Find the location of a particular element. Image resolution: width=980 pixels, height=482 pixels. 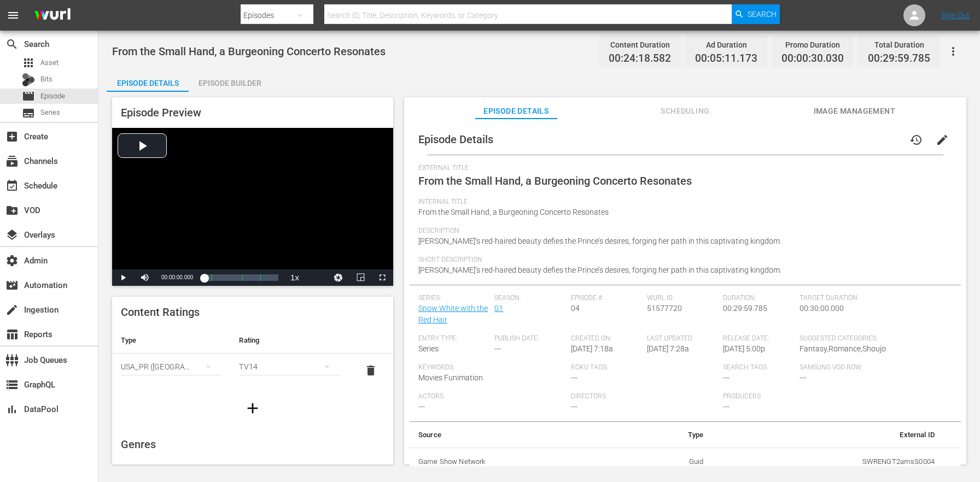

span: Image Management is located at coordinates (855, 111).